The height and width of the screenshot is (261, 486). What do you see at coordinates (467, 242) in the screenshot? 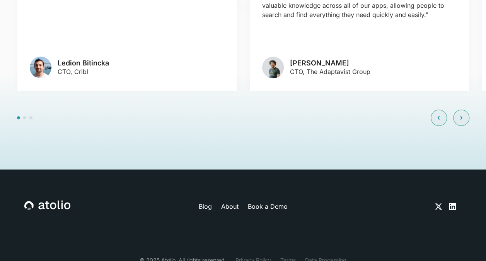
I see `div: Chat Widget` at bounding box center [467, 242].